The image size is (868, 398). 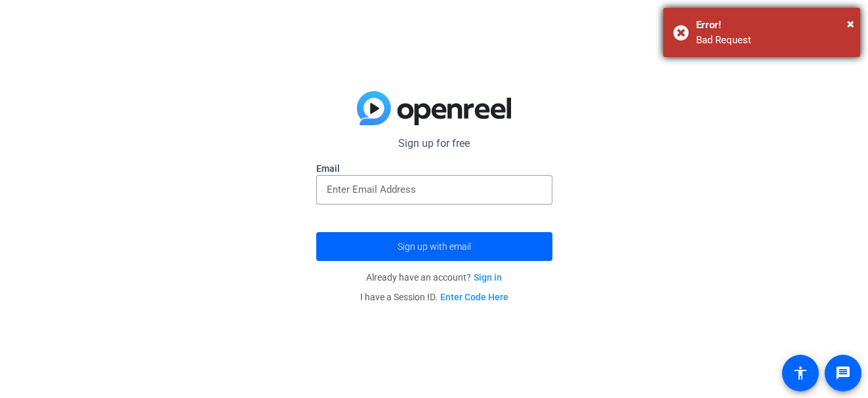 What do you see at coordinates (434, 190) in the screenshot?
I see `input: Enter Email Address` at bounding box center [434, 190].